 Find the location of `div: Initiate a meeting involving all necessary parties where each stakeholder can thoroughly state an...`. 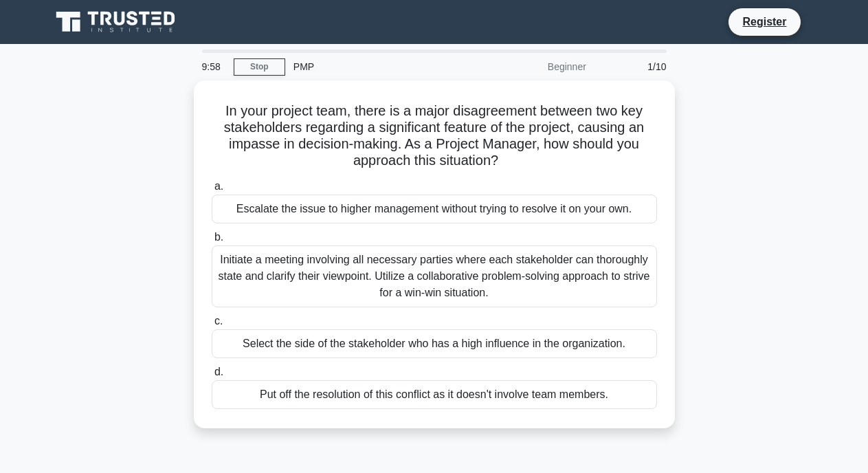

div: Initiate a meeting involving all necessary parties where each stakeholder can thoroughly state an... is located at coordinates (434, 276).